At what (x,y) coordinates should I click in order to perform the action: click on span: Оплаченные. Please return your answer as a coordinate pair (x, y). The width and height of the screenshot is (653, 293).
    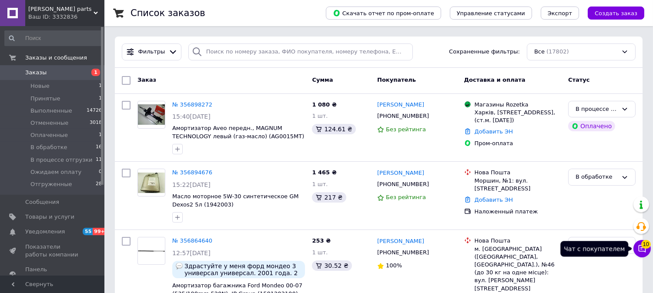
    Looking at the image, I should click on (49, 135).